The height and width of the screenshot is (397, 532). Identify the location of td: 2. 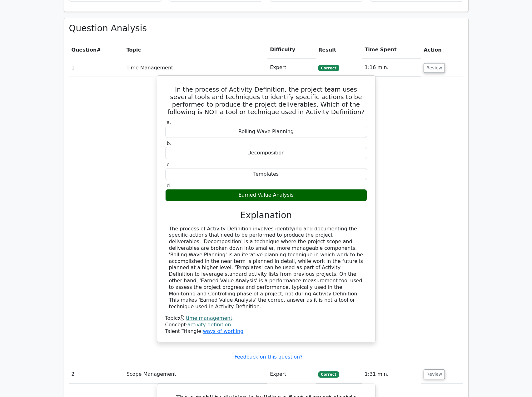
(97, 374).